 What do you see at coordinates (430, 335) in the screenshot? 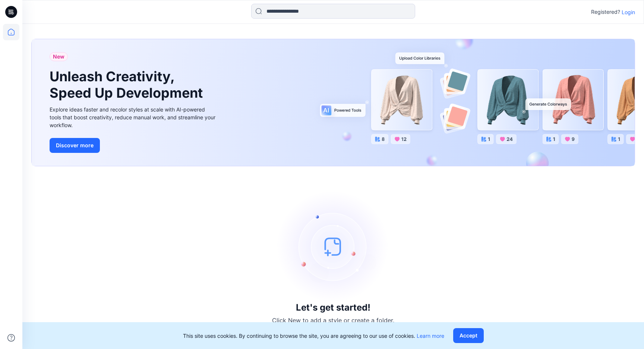
I see `a: Learn more` at bounding box center [430, 335].